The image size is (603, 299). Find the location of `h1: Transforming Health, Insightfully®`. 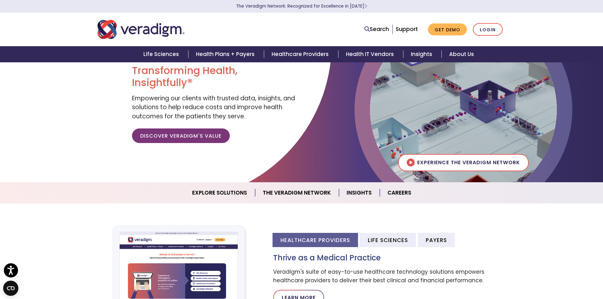

h1: Transforming Health, Insightfully® is located at coordinates (214, 77).